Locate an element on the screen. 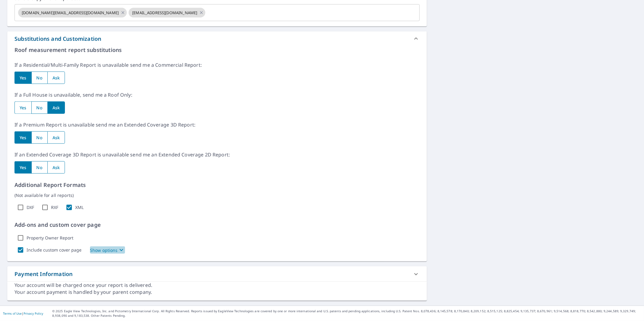  p: If a Premium Report is unavailable send me an Extended Coverage 3D Report: is located at coordinates (217, 125).